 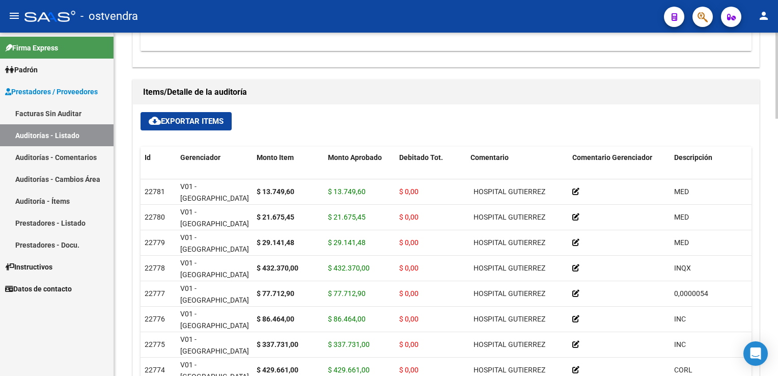 I want to click on span: Padrón, so click(x=21, y=70).